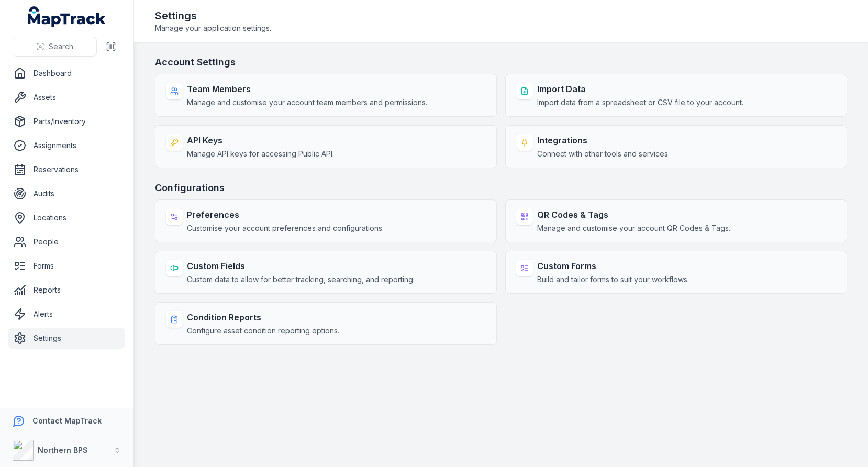 Image resolution: width=868 pixels, height=467 pixels. I want to click on a: API KeysManage API keys for accessing Public API., so click(326, 147).